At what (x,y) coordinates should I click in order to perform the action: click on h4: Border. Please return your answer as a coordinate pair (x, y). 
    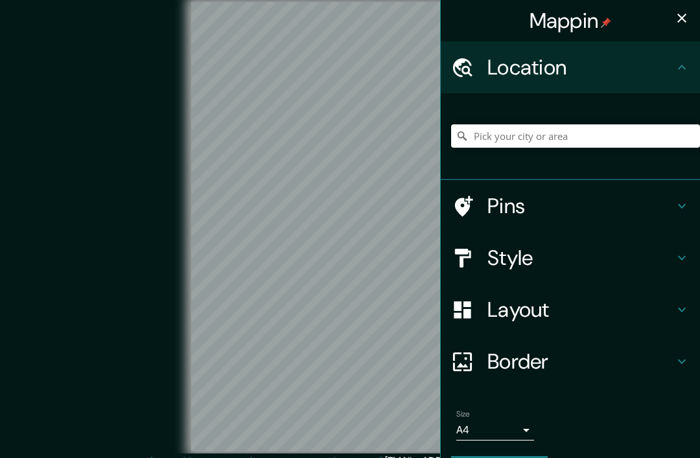
    Looking at the image, I should click on (581, 362).